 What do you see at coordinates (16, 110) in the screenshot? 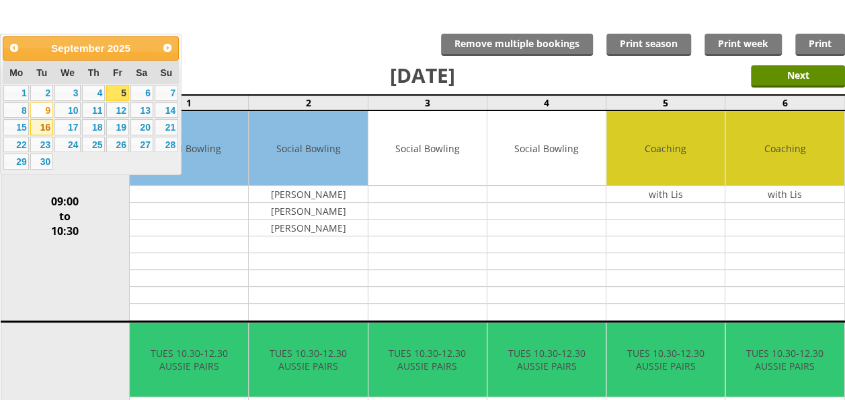
I see `a: 8` at bounding box center [16, 110].